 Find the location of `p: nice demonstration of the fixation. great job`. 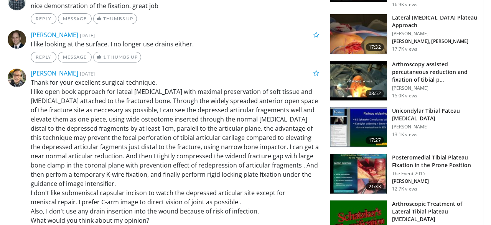

p: nice demonstration of the fixation. great job is located at coordinates (175, 6).